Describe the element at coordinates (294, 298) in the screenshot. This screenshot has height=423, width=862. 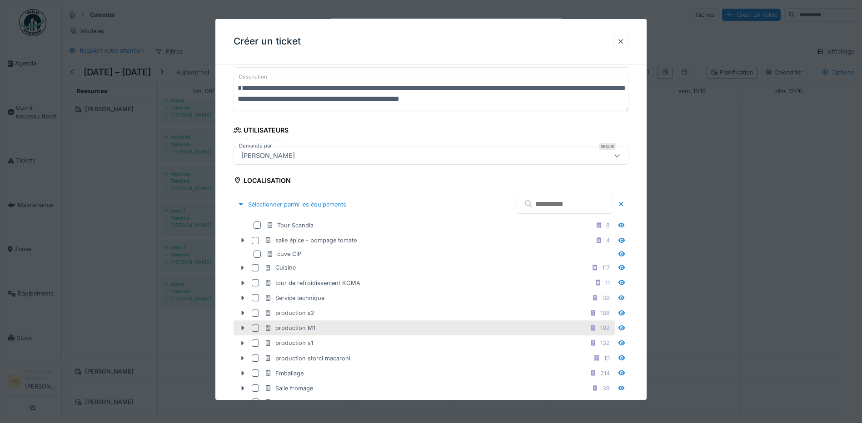
I see `div: Service technique` at that location.